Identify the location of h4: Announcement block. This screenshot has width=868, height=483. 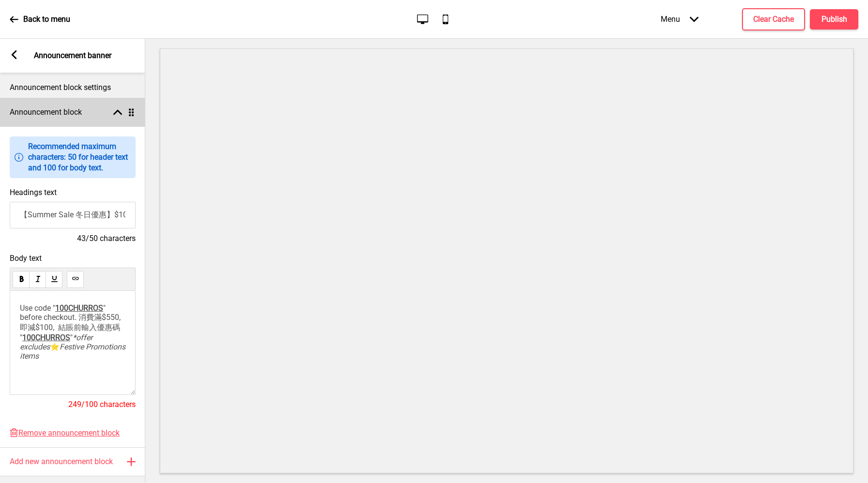
(46, 112).